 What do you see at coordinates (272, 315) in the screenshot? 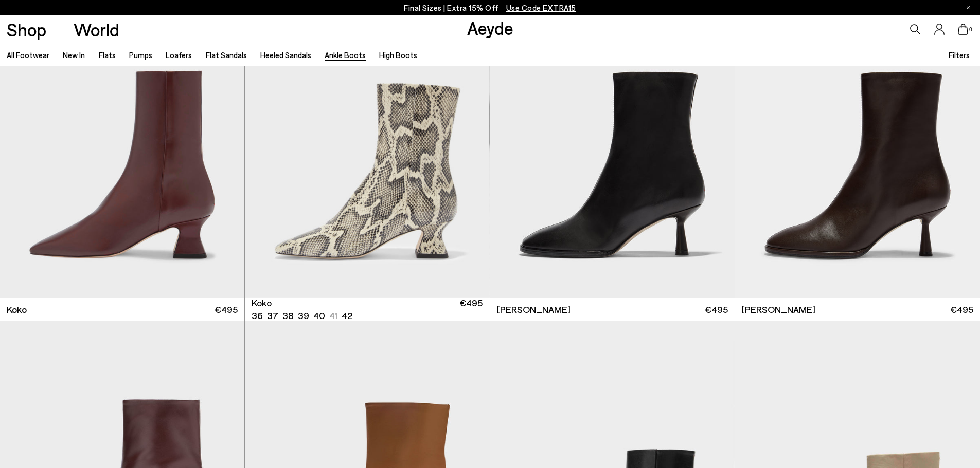
I see `li: 37` at bounding box center [272, 315].